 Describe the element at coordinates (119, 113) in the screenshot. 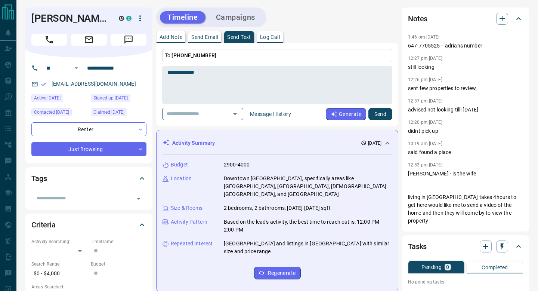

I see `div: Tue Aug 06 2024` at that location.